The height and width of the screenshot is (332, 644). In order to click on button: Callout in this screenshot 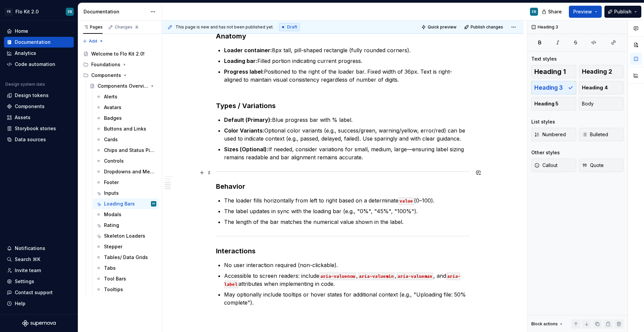, I will do `click(554, 165)`.